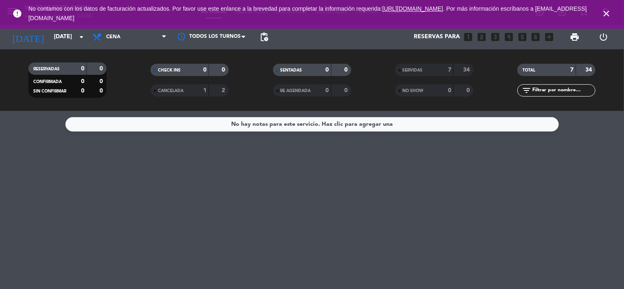 This screenshot has height=289, width=624. Describe the element at coordinates (169, 70) in the screenshot. I see `span: CHECK INS` at that location.